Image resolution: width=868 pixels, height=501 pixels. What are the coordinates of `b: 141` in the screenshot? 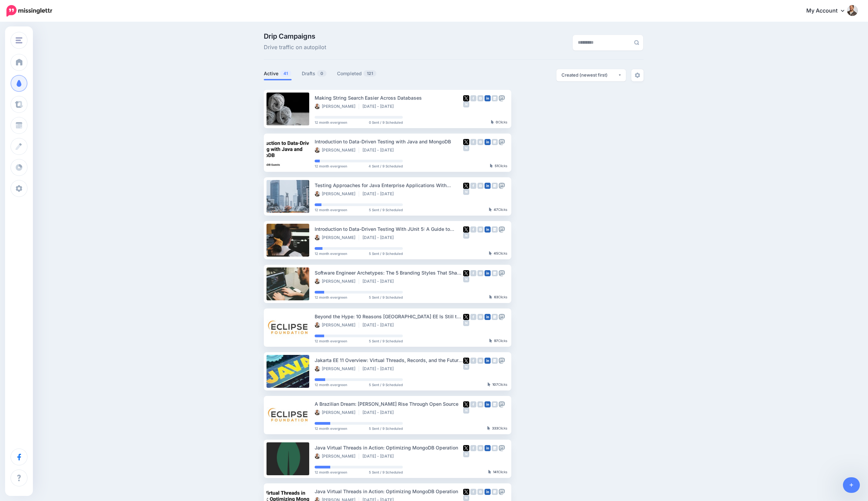 It's located at (495, 472).